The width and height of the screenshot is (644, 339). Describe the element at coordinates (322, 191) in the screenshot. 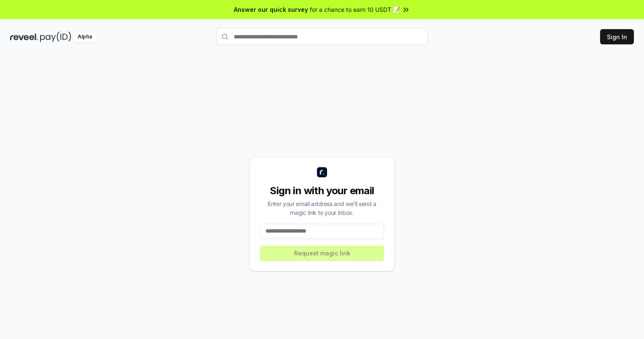

I see `div: Sign in with your email` at that location.